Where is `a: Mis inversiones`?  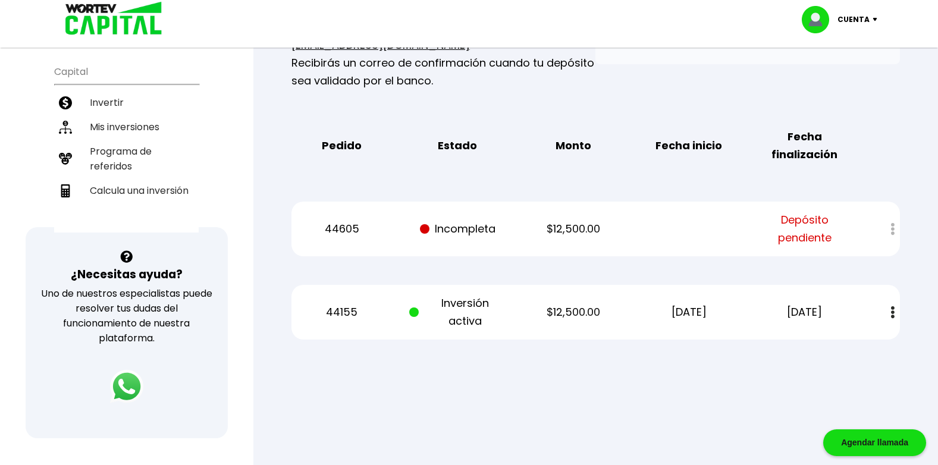
a: Mis inversiones is located at coordinates (126, 127).